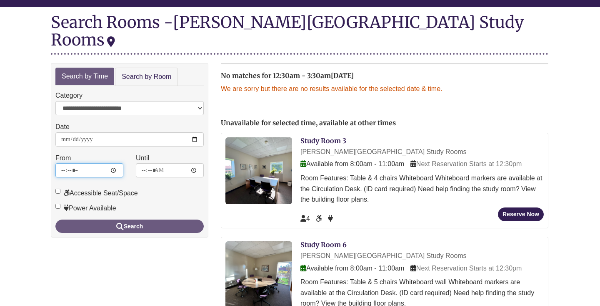 The image size is (600, 306). Describe the element at coordinates (146, 77) in the screenshot. I see `a: Search by Room` at that location.